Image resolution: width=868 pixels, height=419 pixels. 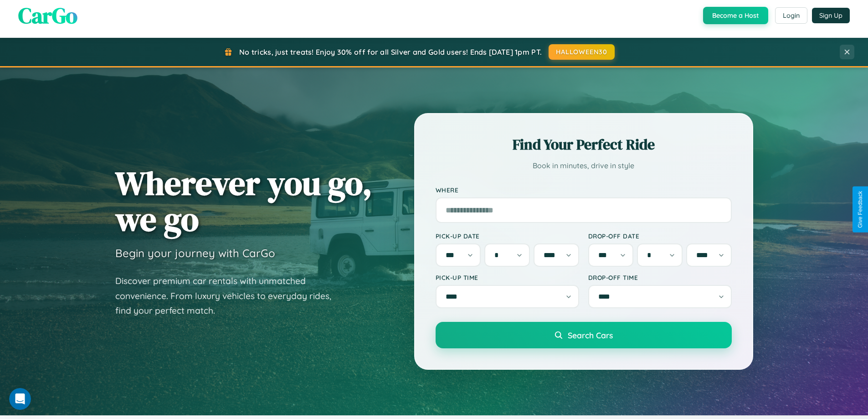 What do you see at coordinates (507, 236) in the screenshot?
I see `label: Pick-up Date` at bounding box center [507, 236].